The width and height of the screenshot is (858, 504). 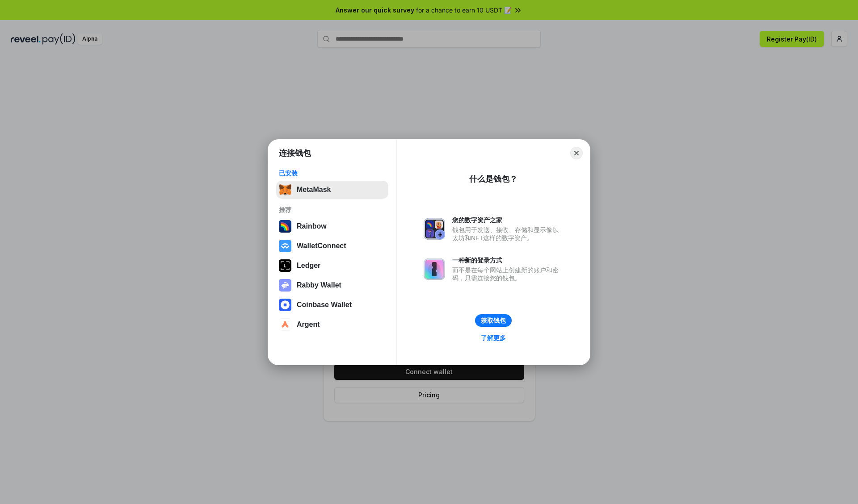 I want to click on div: WalletConnect, so click(x=321, y=246).